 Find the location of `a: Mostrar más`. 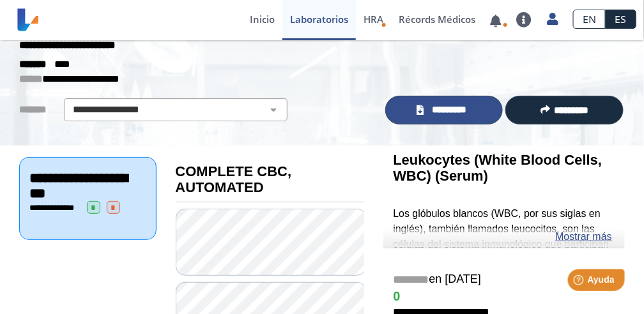

a: Mostrar más is located at coordinates (583, 237).